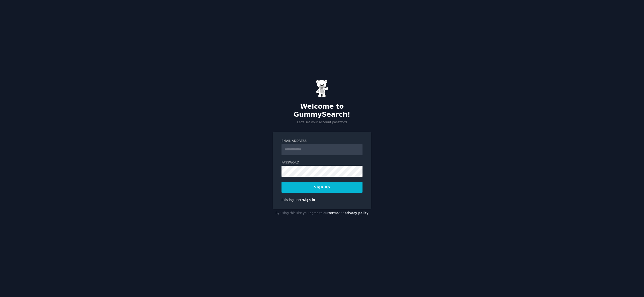 This screenshot has width=644, height=297. I want to click on div: By using this site you agree to our and, so click(322, 213).